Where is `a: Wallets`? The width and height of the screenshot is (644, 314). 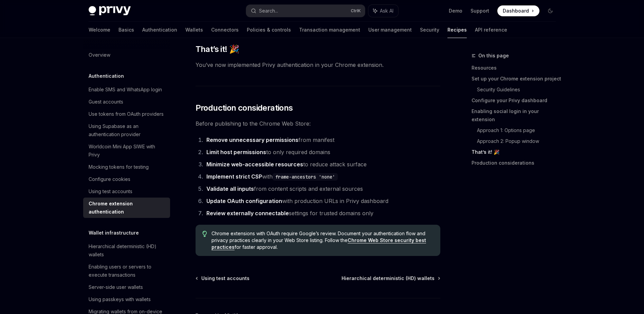
a: Wallets is located at coordinates (194, 30).